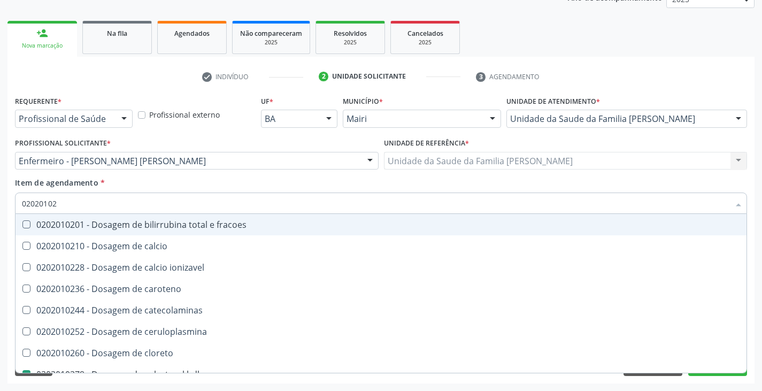 Image resolution: width=762 pixels, height=391 pixels. Describe the element at coordinates (381, 267) in the screenshot. I see `div: 0202010228 - Dosagem de calcio ionizavel` at that location.